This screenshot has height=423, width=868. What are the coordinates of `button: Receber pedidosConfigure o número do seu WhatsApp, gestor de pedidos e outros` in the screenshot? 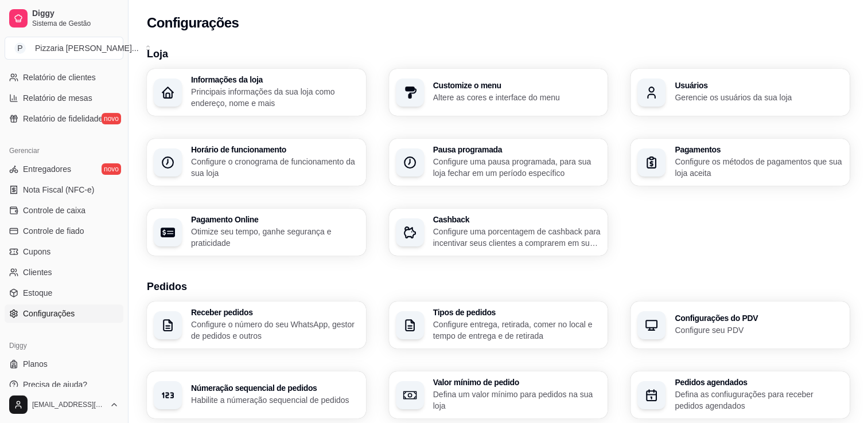 It's located at (257, 325).